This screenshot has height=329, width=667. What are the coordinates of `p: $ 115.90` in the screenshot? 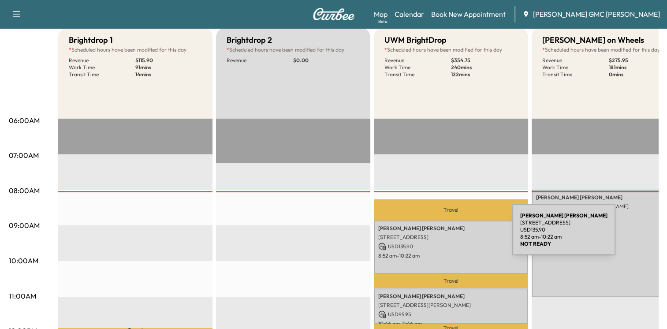 It's located at (168, 60).